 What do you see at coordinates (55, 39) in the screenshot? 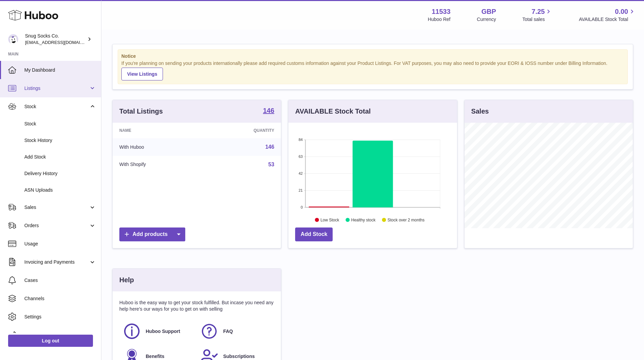
I see `div: Snug Socks Co.` at bounding box center [55, 39].